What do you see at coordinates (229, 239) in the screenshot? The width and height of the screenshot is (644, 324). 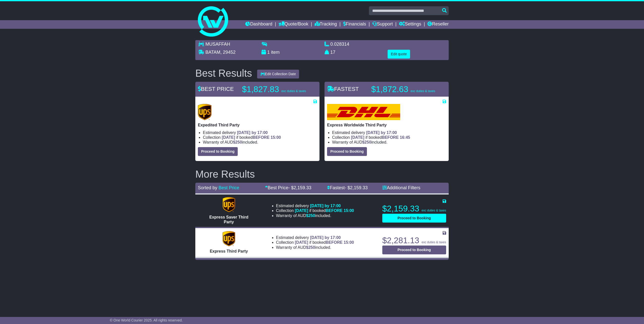 I see `img: UPS (new): Express Third Party` at bounding box center [229, 239].